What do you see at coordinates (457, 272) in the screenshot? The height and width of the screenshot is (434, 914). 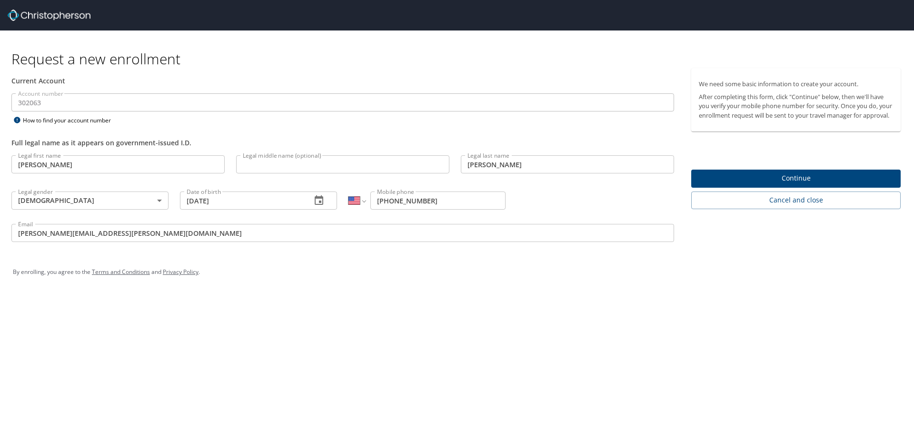 I see `div: By enrolling, you agree to the and .` at bounding box center [457, 272].